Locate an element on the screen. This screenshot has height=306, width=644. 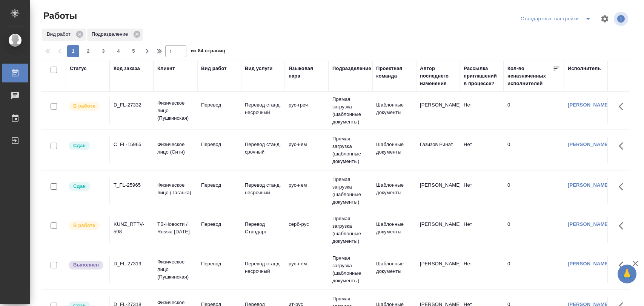
div: Проектная команда is located at coordinates (394, 72).